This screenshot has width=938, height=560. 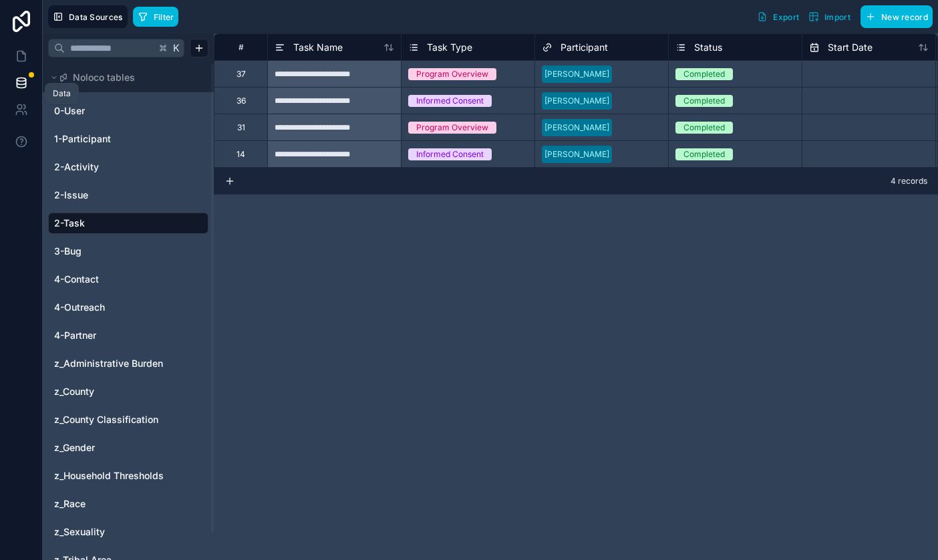 What do you see at coordinates (905, 17) in the screenshot?
I see `span: New record` at bounding box center [905, 17].